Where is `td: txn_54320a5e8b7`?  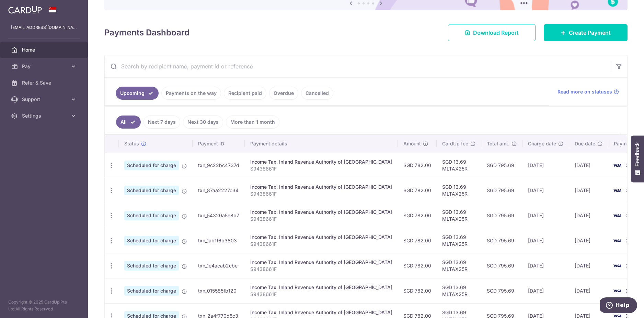 td: txn_54320a5e8b7 is located at coordinates (219, 215).